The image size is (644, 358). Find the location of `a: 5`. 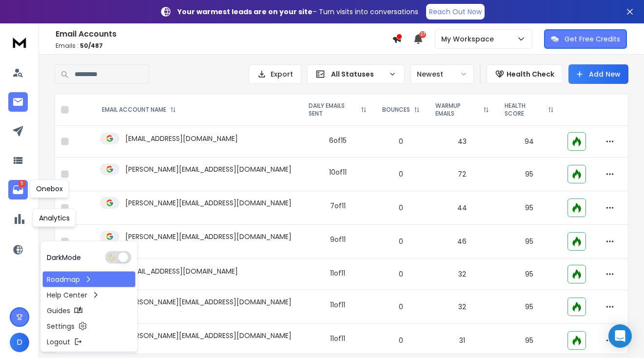

a: 5 is located at coordinates (18, 190).